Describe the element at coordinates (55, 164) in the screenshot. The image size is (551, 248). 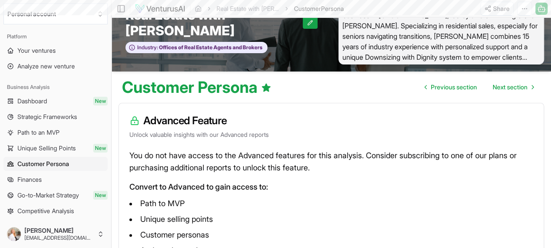
I see `a: Customer Persona` at that location.